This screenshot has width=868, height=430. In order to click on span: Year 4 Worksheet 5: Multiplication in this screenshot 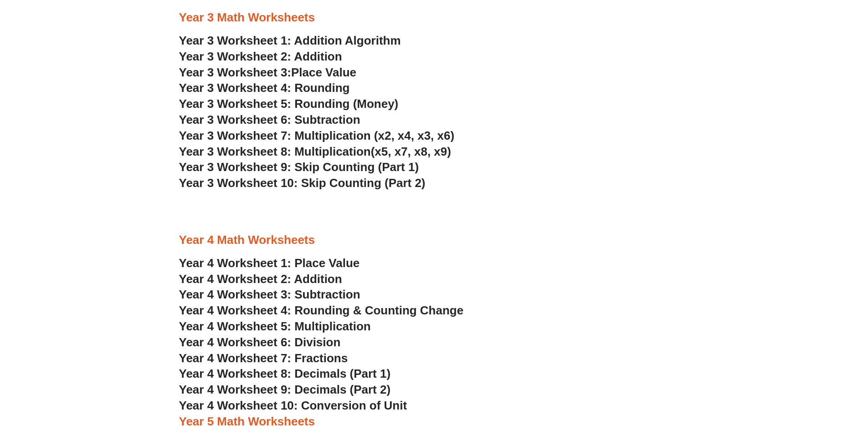, I will do `click(275, 326)`.